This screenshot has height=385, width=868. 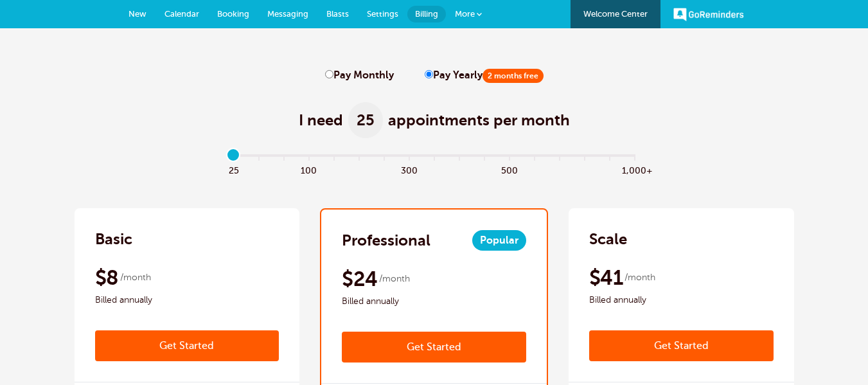 What do you see at coordinates (359, 279) in the screenshot?
I see `span: $24` at bounding box center [359, 279].